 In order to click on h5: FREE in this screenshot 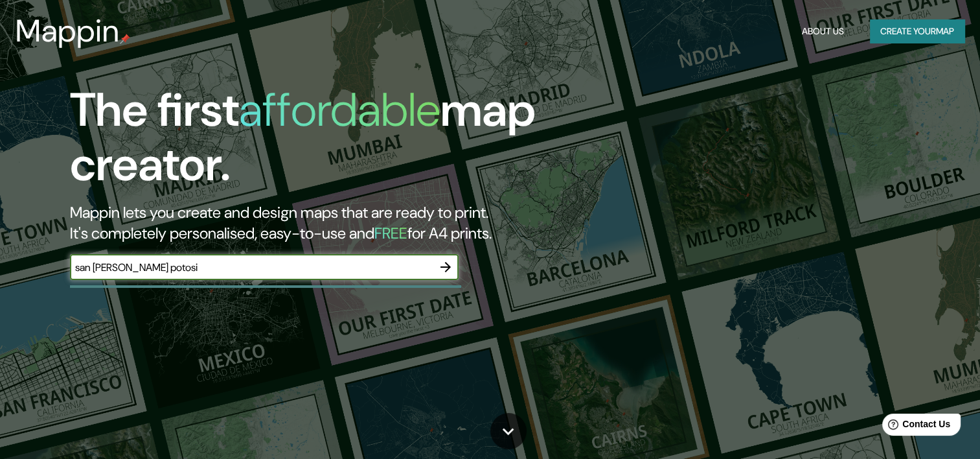, I will do `click(390, 233)`.